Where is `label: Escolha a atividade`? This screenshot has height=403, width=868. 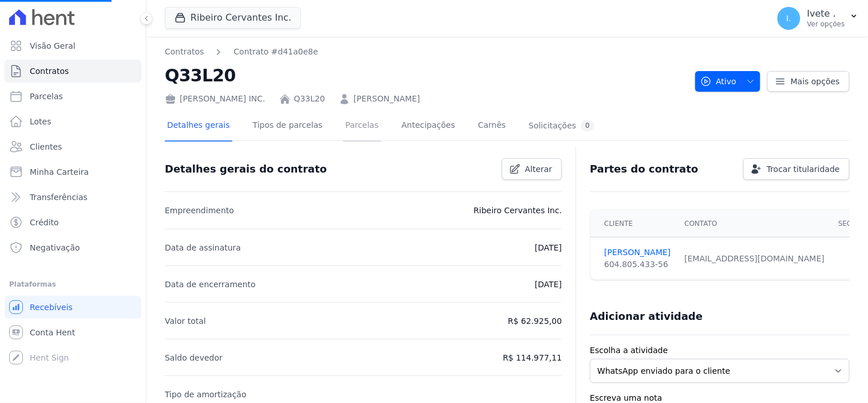
label: Escolha a atividade is located at coordinates (720, 350).